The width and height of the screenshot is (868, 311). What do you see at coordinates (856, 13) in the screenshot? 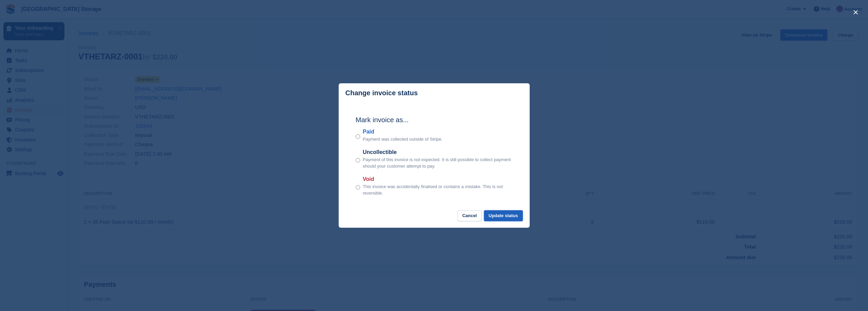
I see `button: close` at bounding box center [856, 13].